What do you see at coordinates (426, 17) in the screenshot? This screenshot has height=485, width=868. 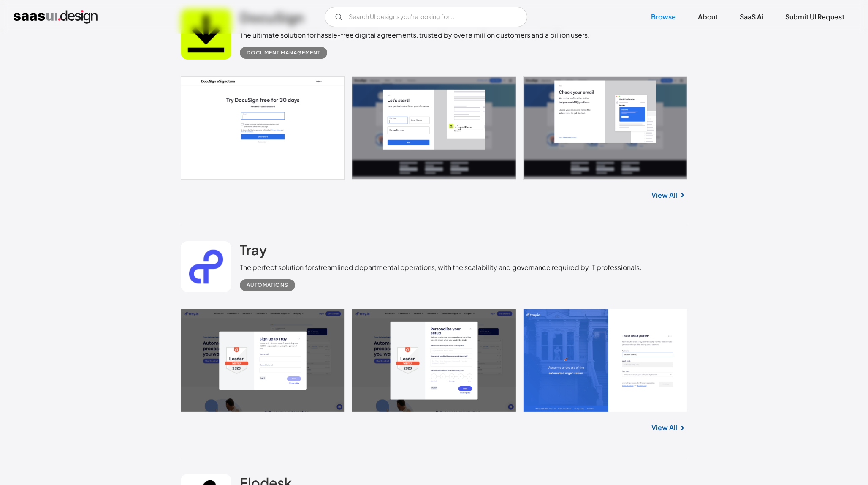 I see `form: Email Form` at bounding box center [426, 17].